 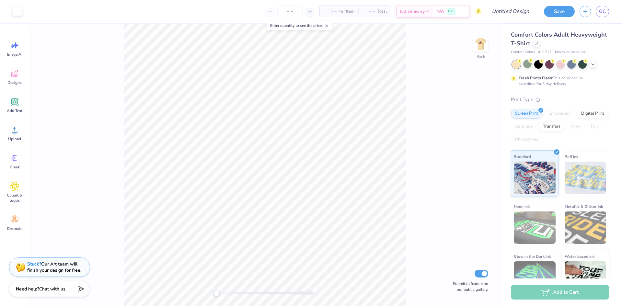 What do you see at coordinates (571, 52) in the screenshot?
I see `span: Minimum Order: 24 +` at bounding box center [571, 52].